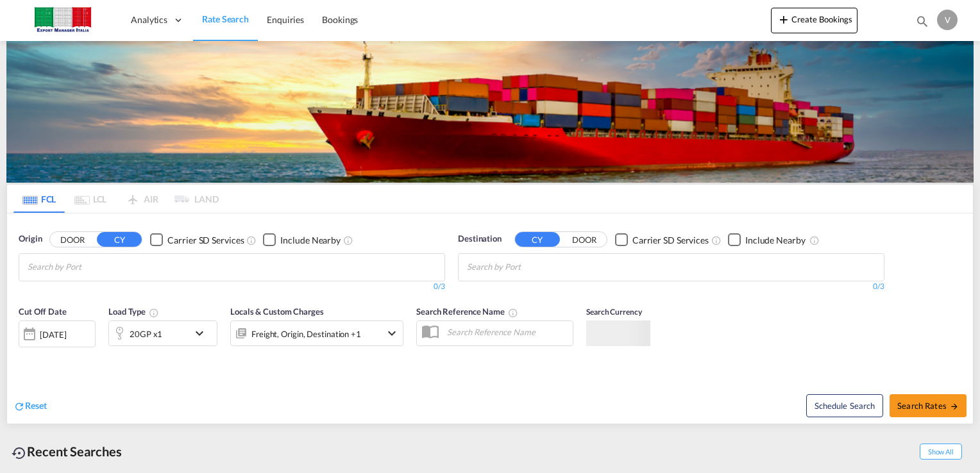  I want to click on img: 51022700b14f11efa3148557e262d94e.jpg, so click(62, 19).